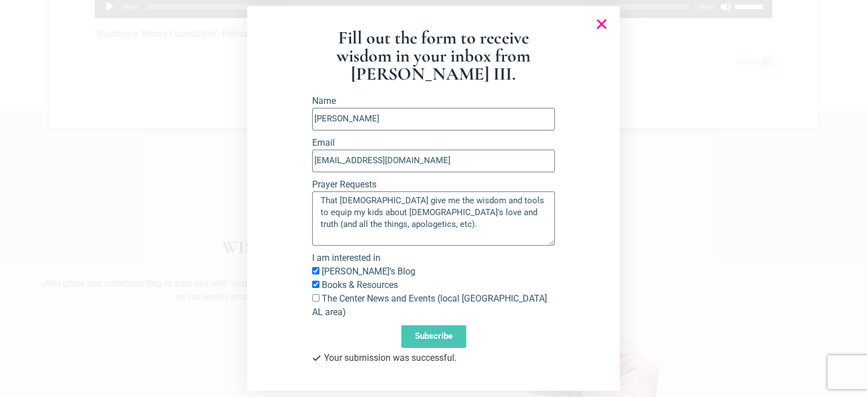  What do you see at coordinates (359, 284) in the screenshot?
I see `label: Books & Resources` at bounding box center [359, 284].